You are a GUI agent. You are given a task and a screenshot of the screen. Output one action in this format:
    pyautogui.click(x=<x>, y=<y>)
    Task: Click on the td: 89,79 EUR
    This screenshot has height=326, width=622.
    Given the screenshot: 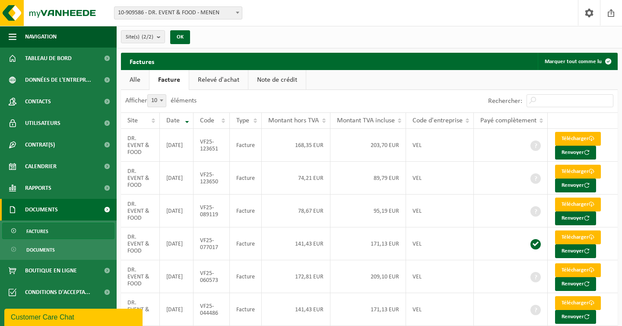 What is the action you would take?
    pyautogui.click(x=369, y=178)
    